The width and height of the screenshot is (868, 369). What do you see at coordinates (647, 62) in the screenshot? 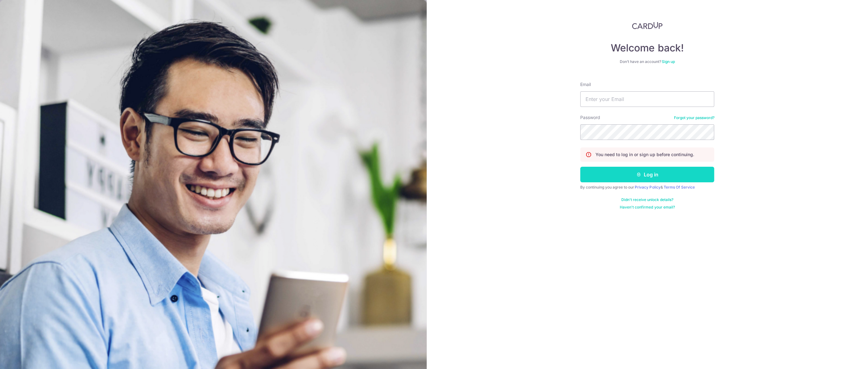
I see `div: Don’t have an account?` at bounding box center [647, 62].